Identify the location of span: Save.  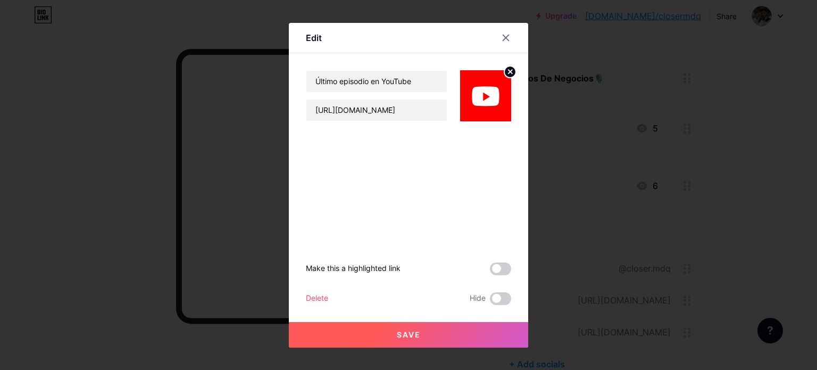
(408, 334).